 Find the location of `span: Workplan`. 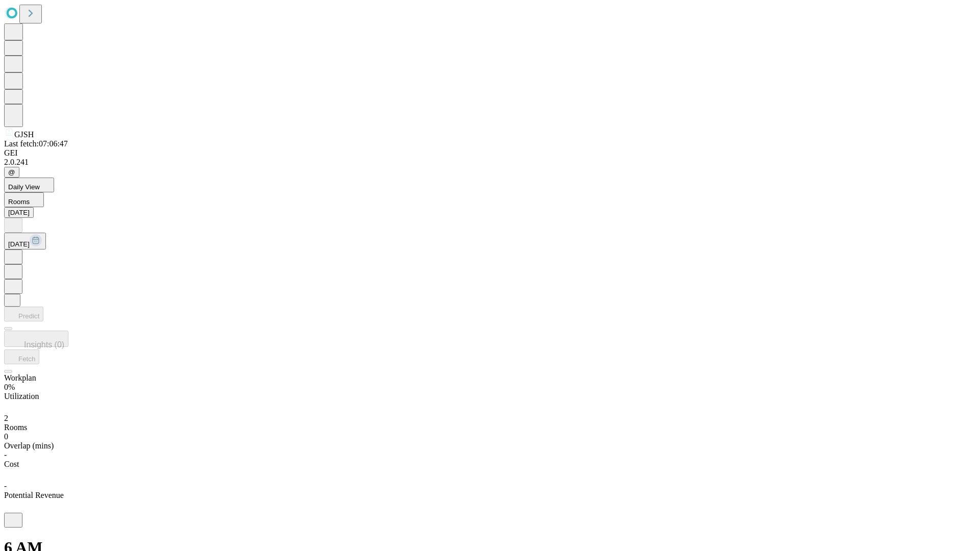

span: Workplan is located at coordinates (20, 377).